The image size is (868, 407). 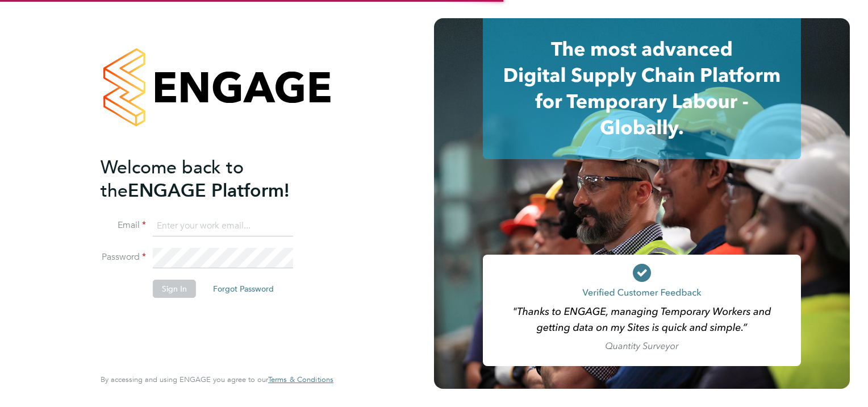 What do you see at coordinates (123, 257) in the screenshot?
I see `label: Password` at bounding box center [123, 257].